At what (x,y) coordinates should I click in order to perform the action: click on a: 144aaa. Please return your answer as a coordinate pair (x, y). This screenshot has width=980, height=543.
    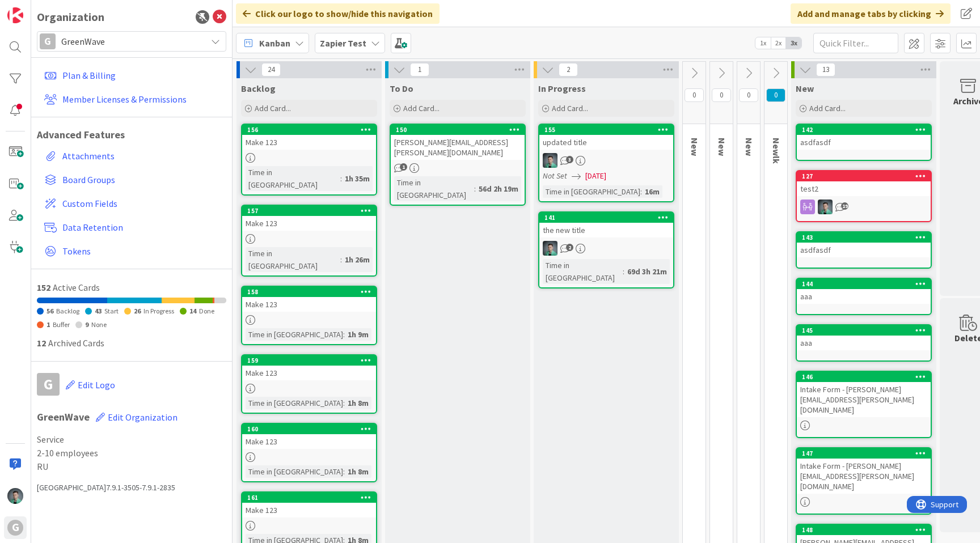
    Looking at the image, I should click on (864, 297).